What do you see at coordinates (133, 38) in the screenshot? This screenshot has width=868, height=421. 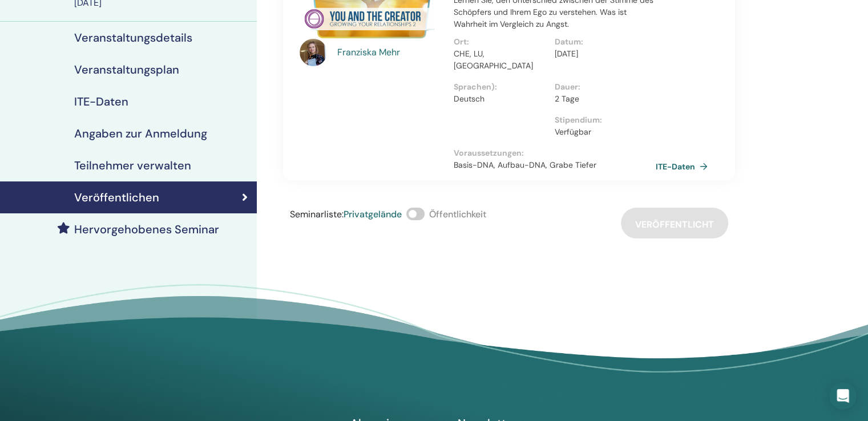 I see `font: Veranstaltungsdetails` at bounding box center [133, 38].